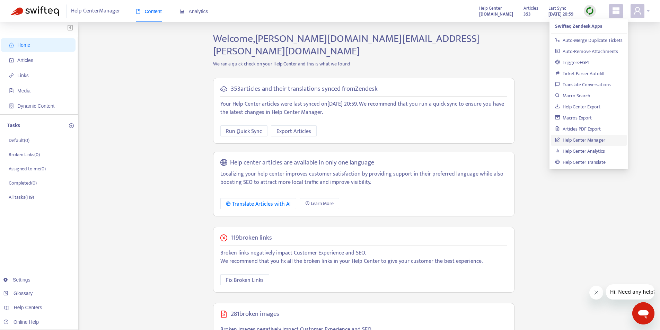 This screenshot has width=660, height=330. What do you see at coordinates (11, 76) in the screenshot?
I see `span: link` at bounding box center [11, 76].